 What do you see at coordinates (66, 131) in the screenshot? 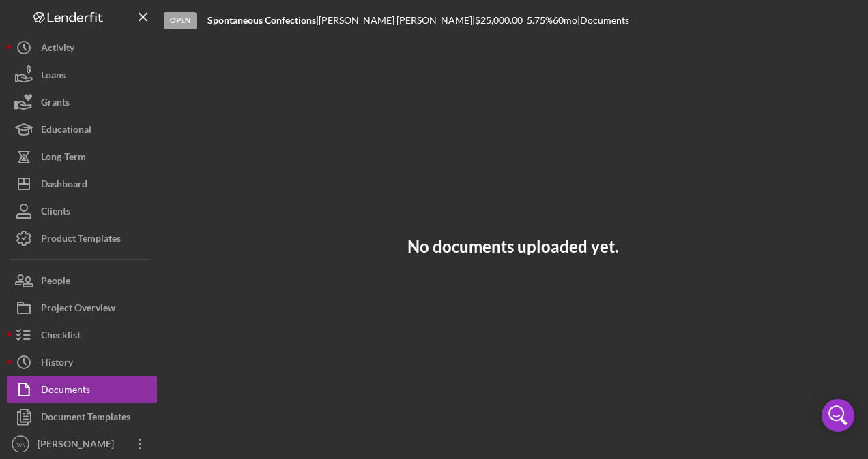
I see `div: Educational` at bounding box center [66, 131].